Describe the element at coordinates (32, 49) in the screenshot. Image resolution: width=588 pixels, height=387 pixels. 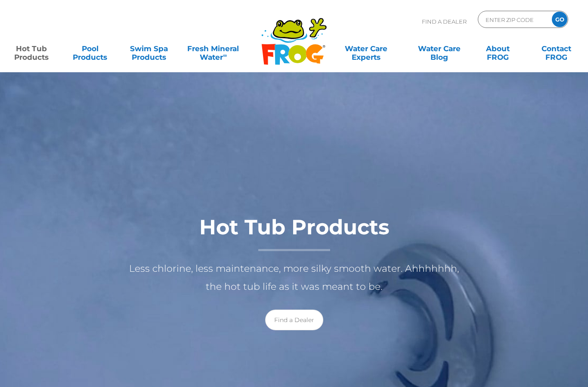
I see `a: Hot TubProducts` at that location.